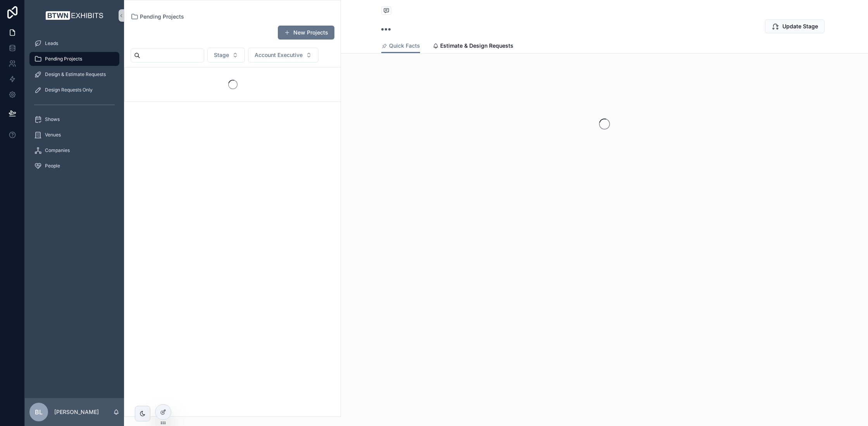  Describe the element at coordinates (53, 135) in the screenshot. I see `span: Venues` at that location.